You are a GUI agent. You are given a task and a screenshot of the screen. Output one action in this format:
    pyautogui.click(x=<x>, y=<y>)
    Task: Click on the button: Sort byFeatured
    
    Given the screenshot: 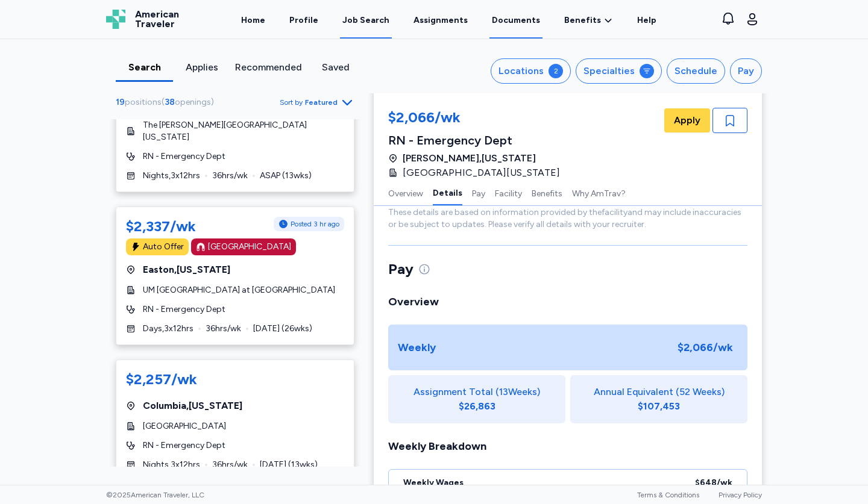 What is the action you would take?
    pyautogui.click(x=317, y=103)
    